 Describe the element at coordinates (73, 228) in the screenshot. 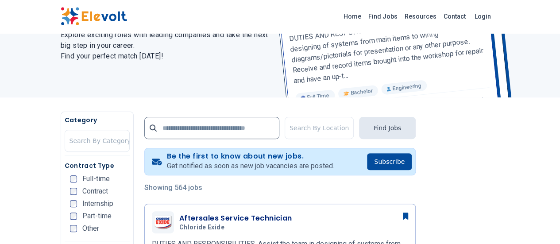

I see `input: Other` at that location.